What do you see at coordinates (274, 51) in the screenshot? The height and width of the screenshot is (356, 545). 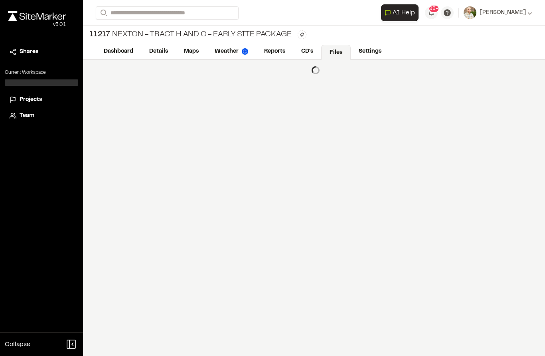 I see `a: Reports` at bounding box center [274, 51].